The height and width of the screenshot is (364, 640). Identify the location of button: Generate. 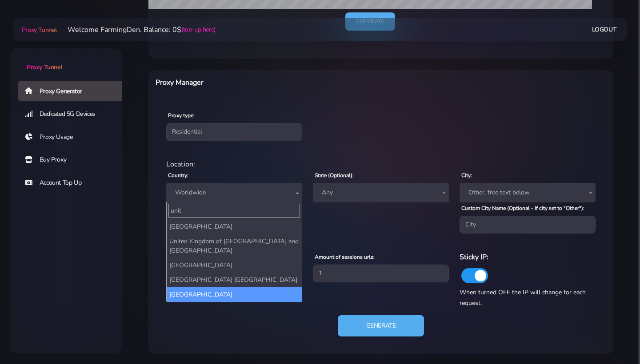
(381, 326).